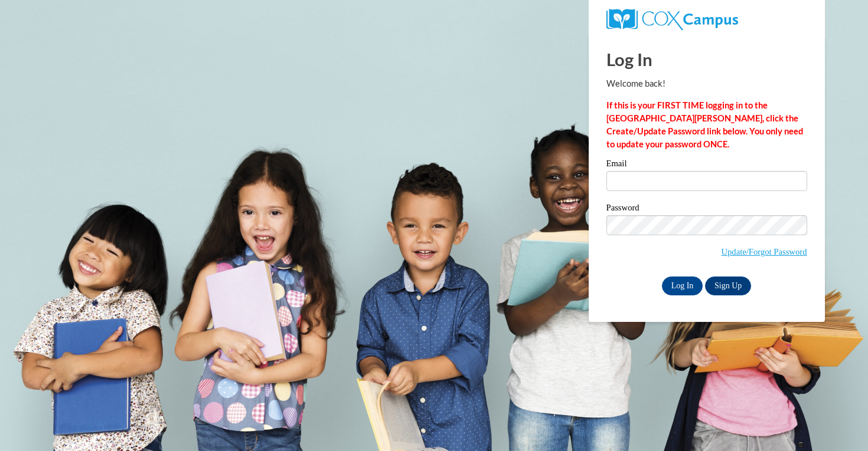 The width and height of the screenshot is (868, 451). Describe the element at coordinates (672, 20) in the screenshot. I see `img: COX Campus` at that location.